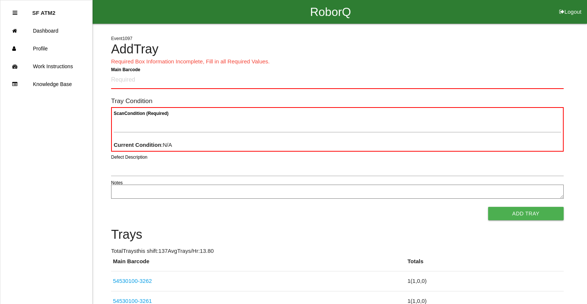 Image resolution: width=587 pixels, height=304 pixels. What do you see at coordinates (337, 251) in the screenshot?
I see `p: Total Trays this shift: 137 Avg Trays /Hr: 13.80` at bounding box center [337, 251].